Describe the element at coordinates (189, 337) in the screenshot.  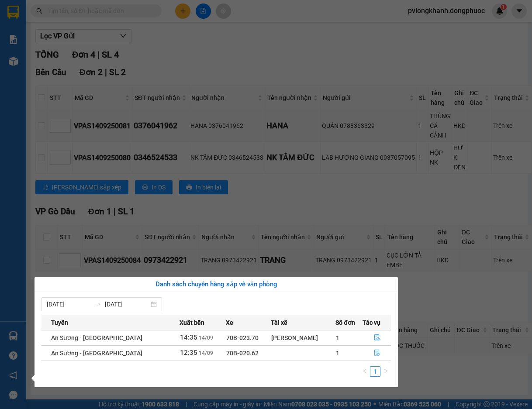
I see `span: 14:35` at that location.